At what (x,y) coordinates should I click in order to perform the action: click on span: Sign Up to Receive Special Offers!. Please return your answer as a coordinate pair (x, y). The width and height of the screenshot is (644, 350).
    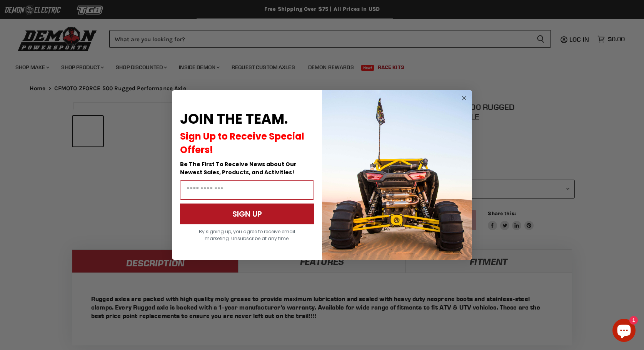
    Looking at the image, I should click on (242, 143).